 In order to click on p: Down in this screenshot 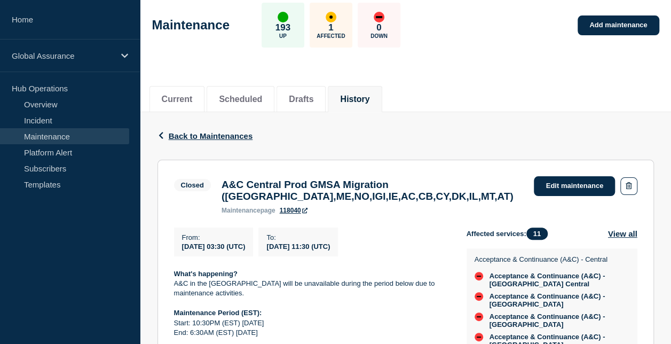, I will do `click(379, 36)`.